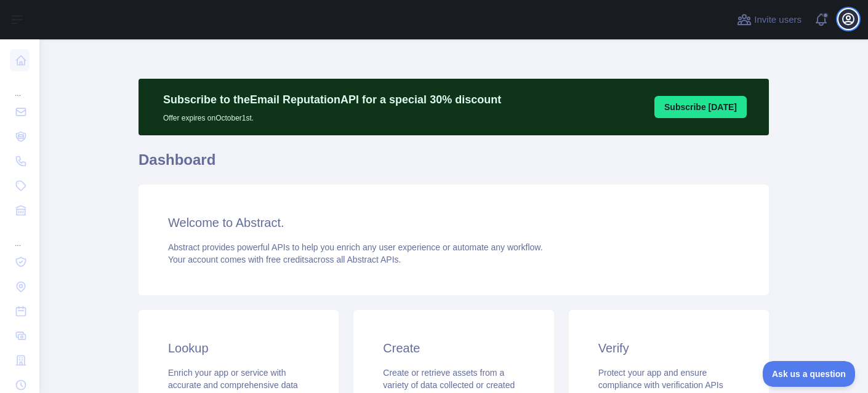  I want to click on button: Invite users, so click(769, 20).